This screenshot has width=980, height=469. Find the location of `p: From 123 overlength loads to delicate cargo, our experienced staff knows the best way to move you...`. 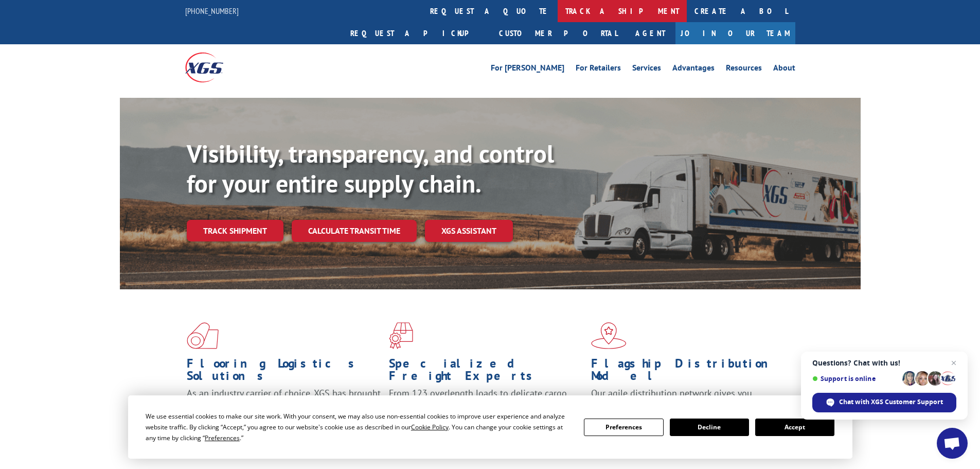

p: From 123 overlength loads to delicate cargo, our experienced staff knows the best way to move you... is located at coordinates (486, 409).